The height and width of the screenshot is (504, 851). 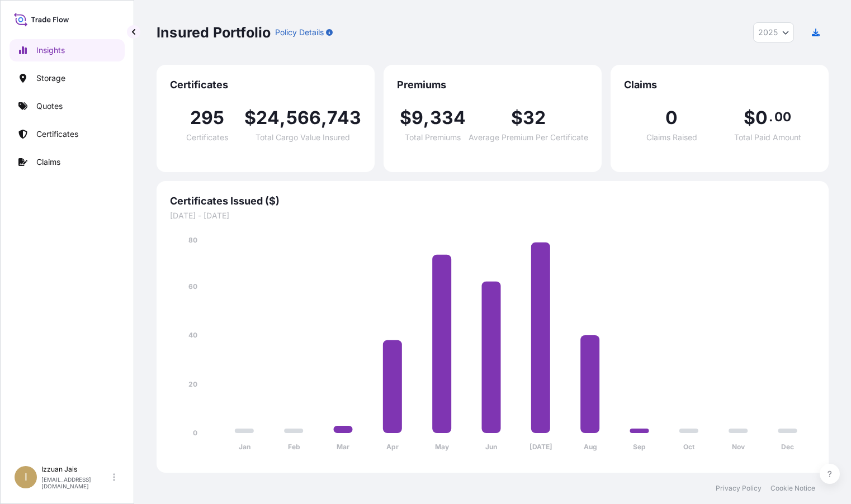 What do you see at coordinates (773, 32) in the screenshot?
I see `button: Year Selector` at bounding box center [773, 32].